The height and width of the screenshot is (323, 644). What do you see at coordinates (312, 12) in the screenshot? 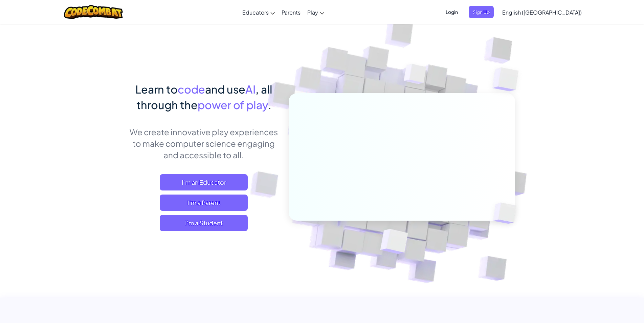
I see `span: Play` at bounding box center [312, 12].